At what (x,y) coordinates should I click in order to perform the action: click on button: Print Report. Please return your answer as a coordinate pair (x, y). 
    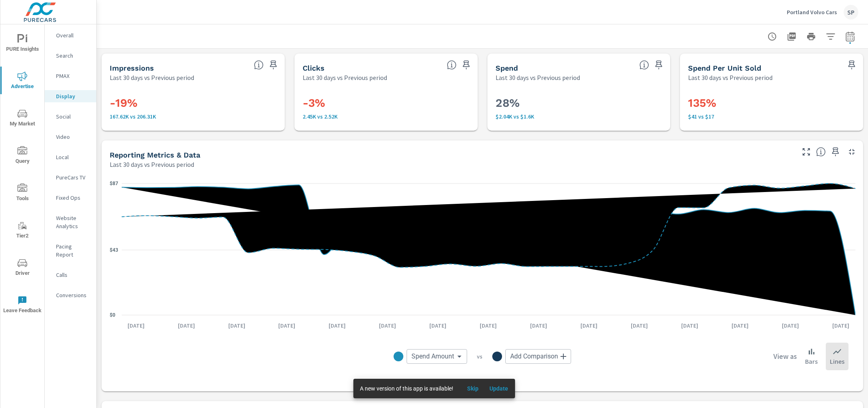
    Looking at the image, I should click on (811, 37).